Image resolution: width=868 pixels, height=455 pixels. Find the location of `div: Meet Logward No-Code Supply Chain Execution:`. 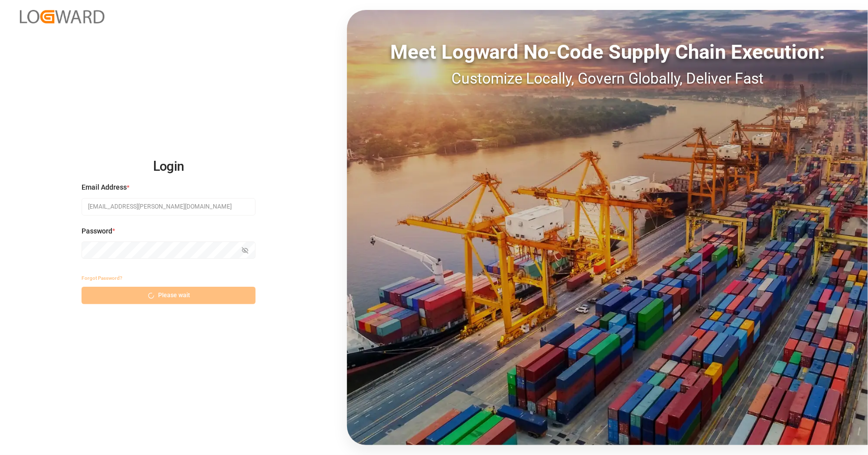

div: Meet Logward No-Code Supply Chain Execution: is located at coordinates (607, 52).